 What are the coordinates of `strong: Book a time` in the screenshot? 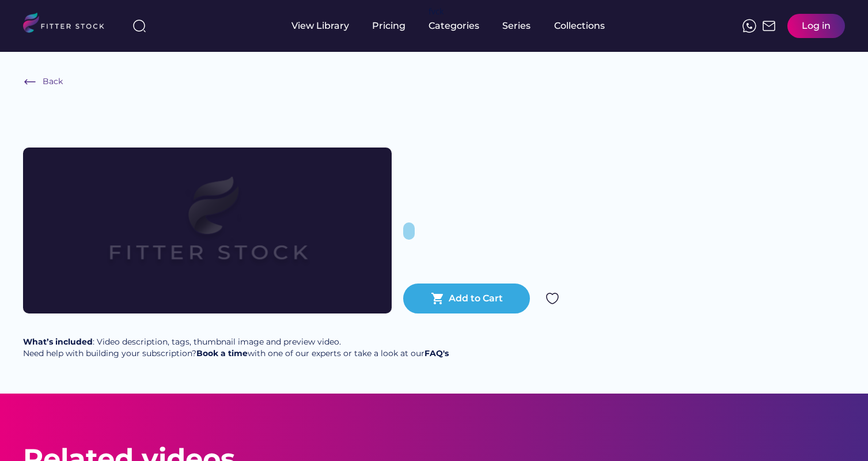 It's located at (222, 354).